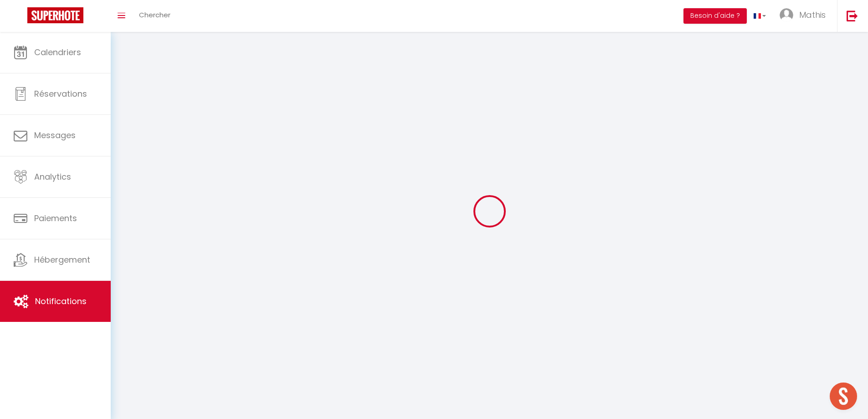 The height and width of the screenshot is (419, 868). What do you see at coordinates (55, 135) in the screenshot?
I see `span: Messages` at bounding box center [55, 135].